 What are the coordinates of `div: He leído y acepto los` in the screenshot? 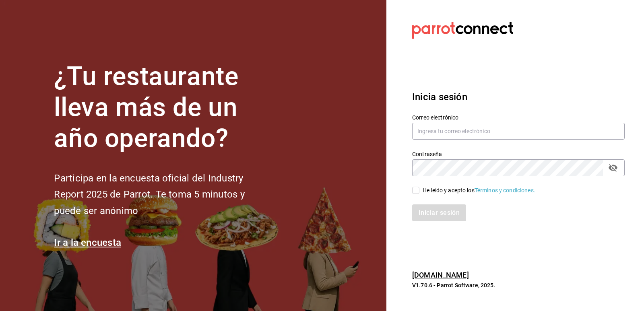 It's located at (479, 190).